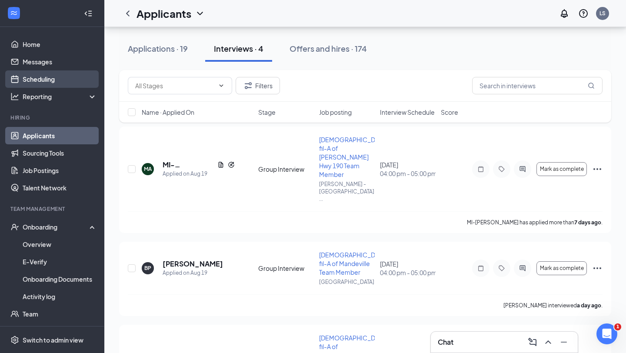  What do you see at coordinates (60, 153) in the screenshot?
I see `a: Sourcing Tools` at bounding box center [60, 153].